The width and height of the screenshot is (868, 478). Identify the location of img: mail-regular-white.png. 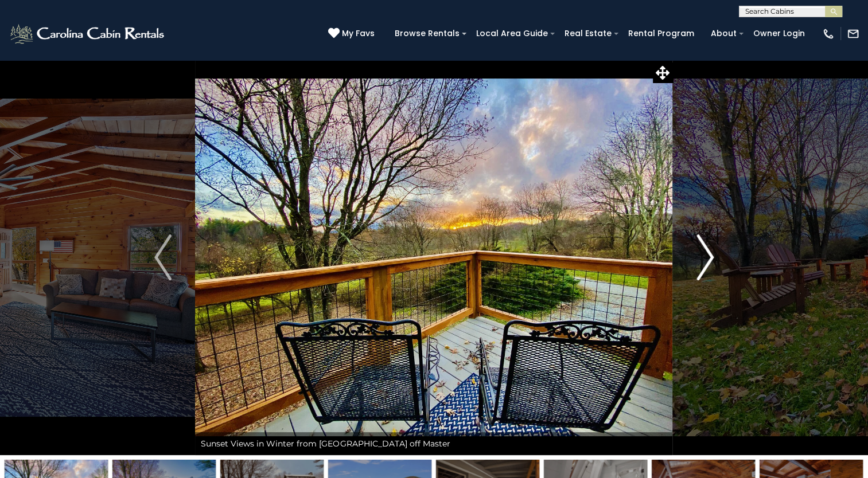
(853, 33).